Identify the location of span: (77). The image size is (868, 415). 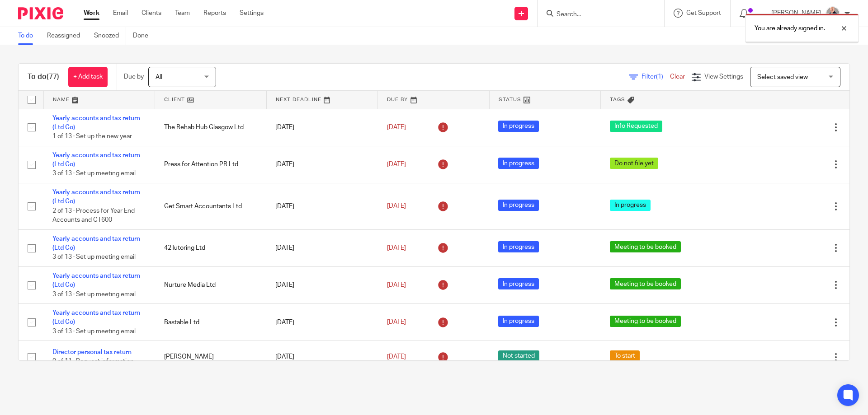
(53, 76).